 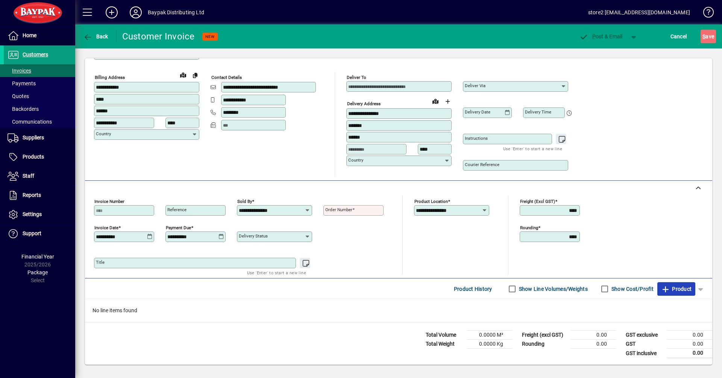 What do you see at coordinates (158, 36) in the screenshot?
I see `div: Customer Invoice` at bounding box center [158, 36].